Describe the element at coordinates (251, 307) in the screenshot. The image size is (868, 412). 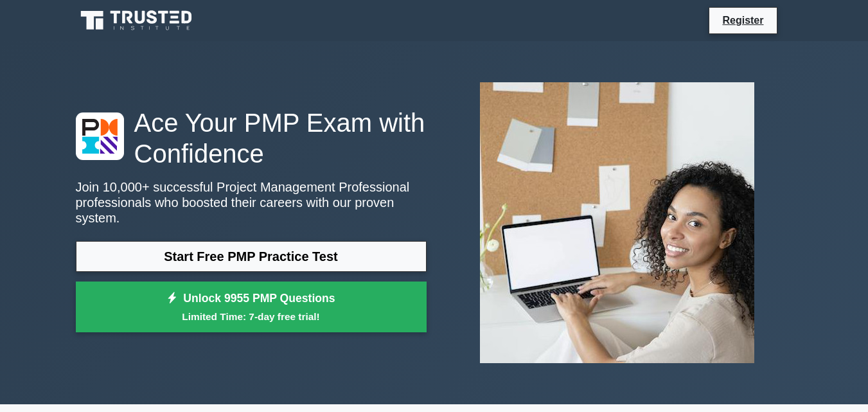
I see `a: Unlock 9955 PMP QuestionsLimited Time: 7-day free trial!` at that location.